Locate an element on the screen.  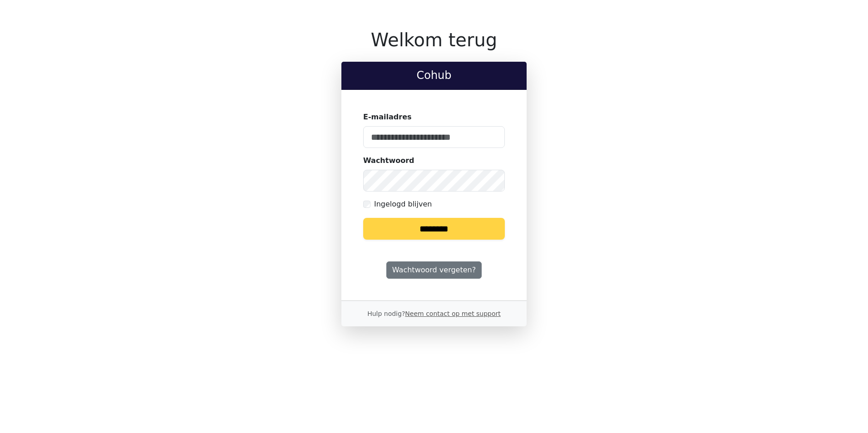
small: Hulp nodig? is located at coordinates (434, 314).